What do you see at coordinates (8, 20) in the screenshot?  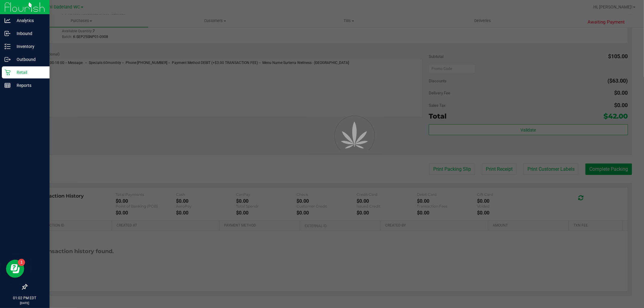 I see `inline-svg: Analytics` at bounding box center [8, 20].